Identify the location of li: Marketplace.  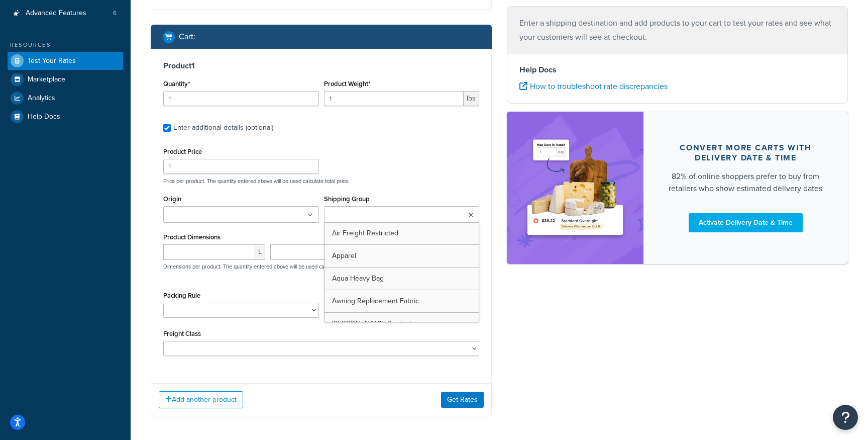
(65, 79).